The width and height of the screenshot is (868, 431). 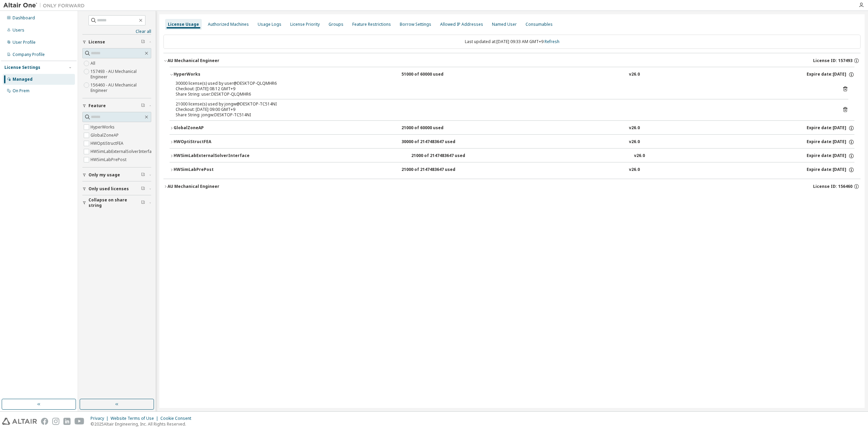 What do you see at coordinates (109, 189) in the screenshot?
I see `span: Only used licenses` at bounding box center [109, 189].